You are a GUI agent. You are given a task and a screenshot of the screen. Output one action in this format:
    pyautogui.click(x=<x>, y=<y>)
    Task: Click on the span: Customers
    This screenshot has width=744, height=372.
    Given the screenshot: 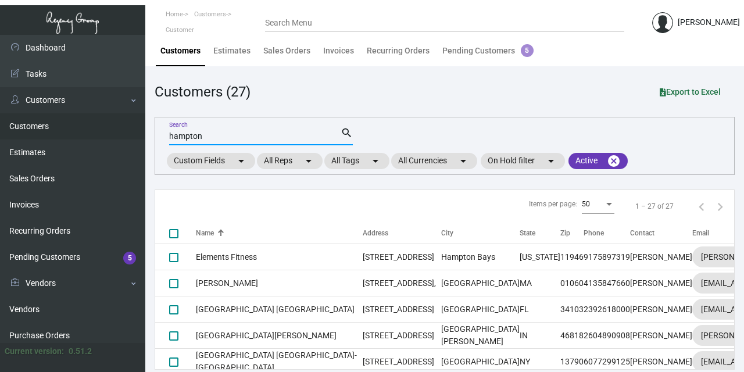 What is the action you would take?
    pyautogui.click(x=210, y=14)
    